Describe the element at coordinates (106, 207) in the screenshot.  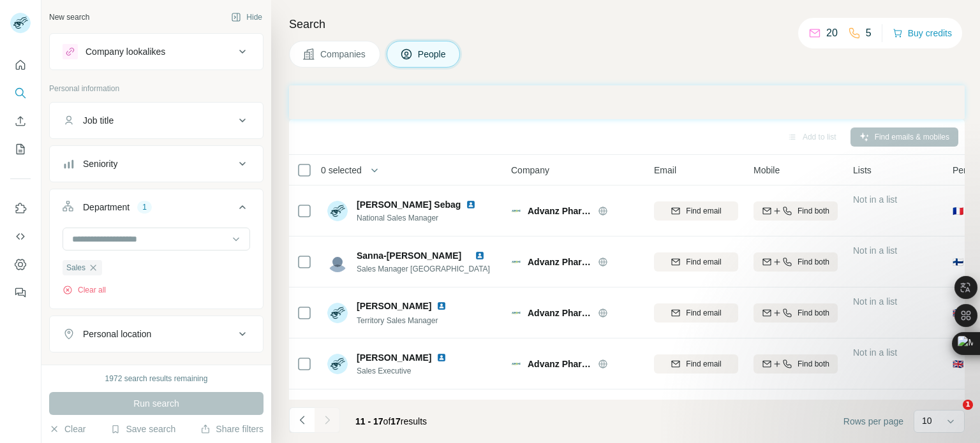
I see `div: Department` at that location.